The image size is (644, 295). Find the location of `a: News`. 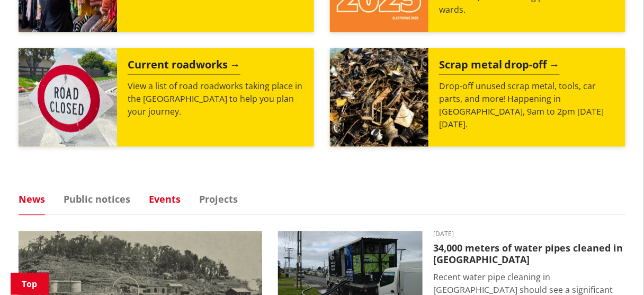

a: News is located at coordinates (32, 199).